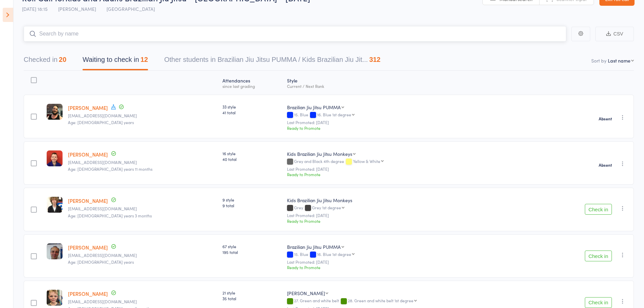  Describe the element at coordinates (144, 59) in the screenshot. I see `div: 12` at that location.